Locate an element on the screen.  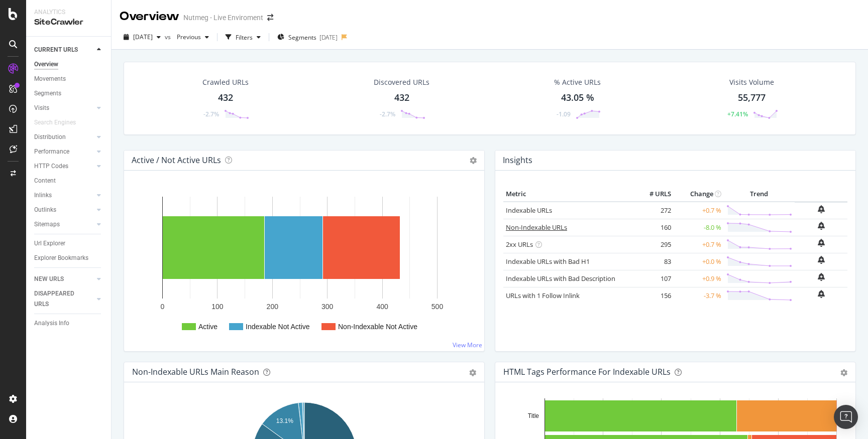
div: Analysis Info is located at coordinates (52, 323).